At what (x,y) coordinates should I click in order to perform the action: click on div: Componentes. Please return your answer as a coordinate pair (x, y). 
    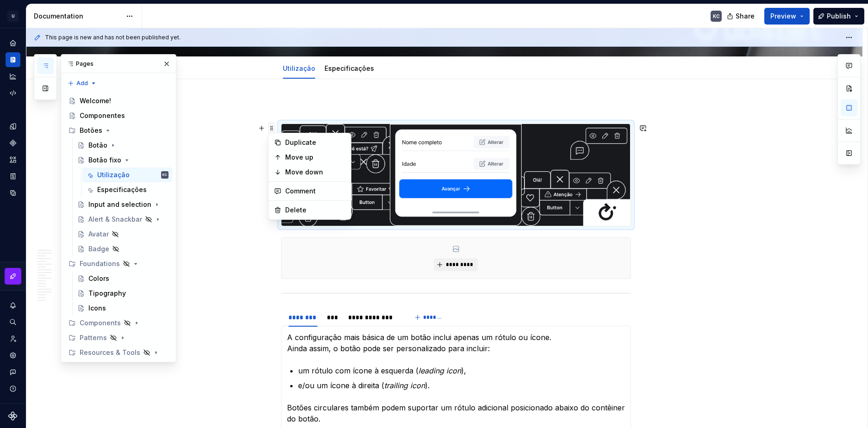
    Looking at the image, I should click on (102, 116).